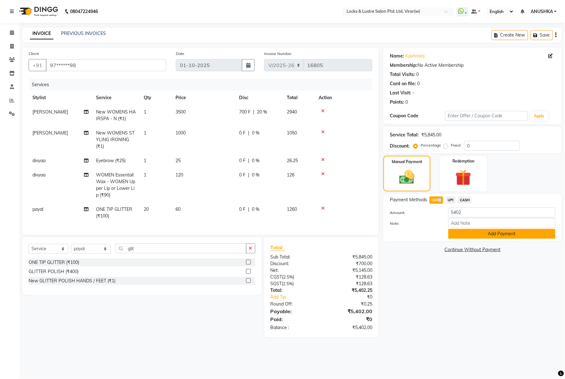 This screenshot has height=379, width=565. I want to click on b: 08047224946, so click(84, 11).